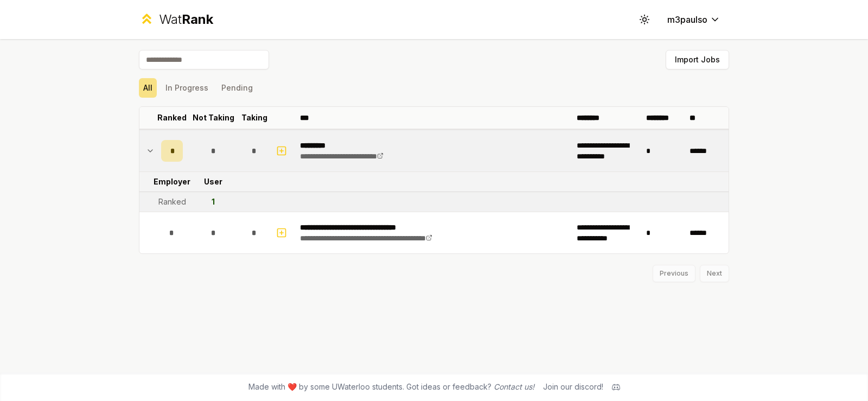 This screenshot has width=868, height=401. I want to click on span: Made with ❤️ by some UWaterloo students. Got ideas or feedback?, so click(391, 386).